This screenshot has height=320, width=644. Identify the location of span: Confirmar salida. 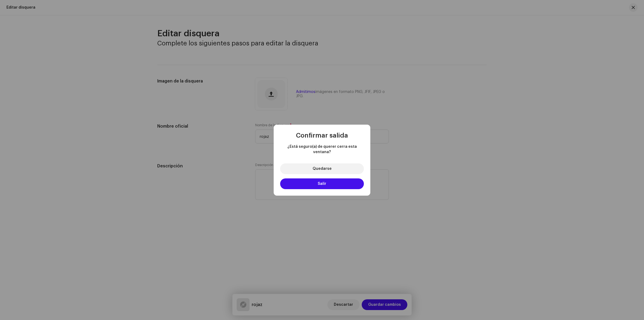
(322, 136).